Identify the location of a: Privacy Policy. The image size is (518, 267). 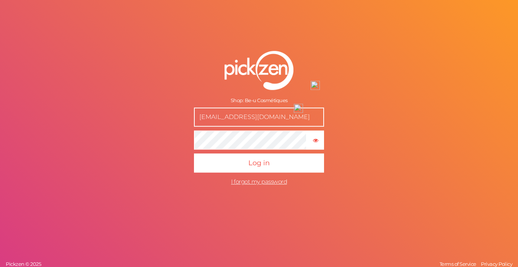
(496, 264).